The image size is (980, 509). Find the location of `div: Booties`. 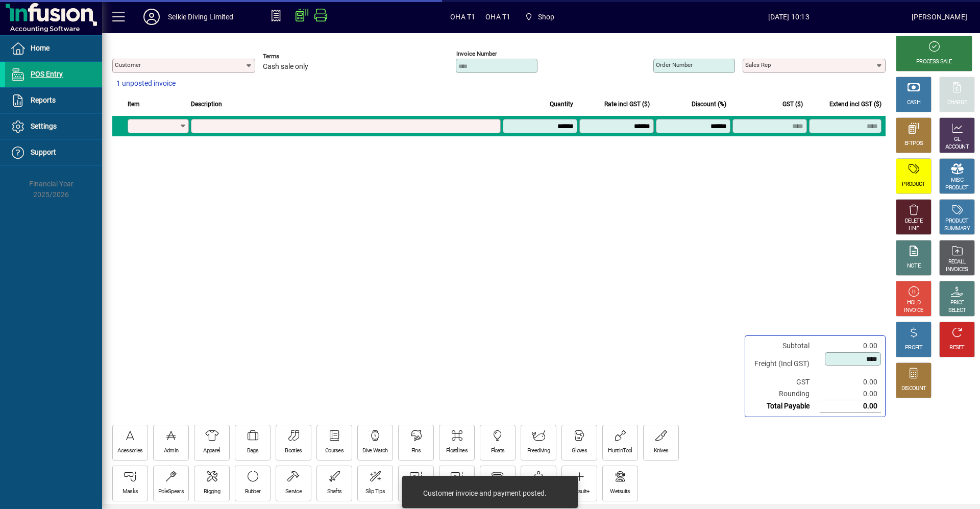

div: Booties is located at coordinates (293, 451).